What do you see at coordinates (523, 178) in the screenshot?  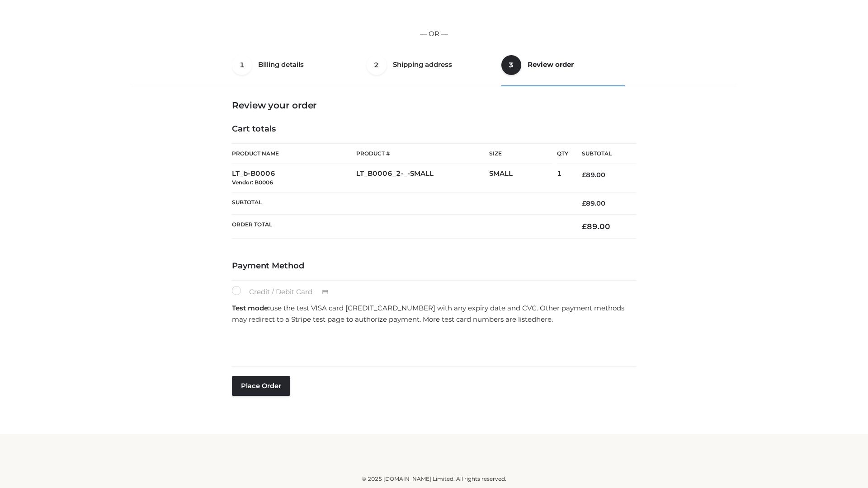 I see `td: SMALL` at bounding box center [523, 178].